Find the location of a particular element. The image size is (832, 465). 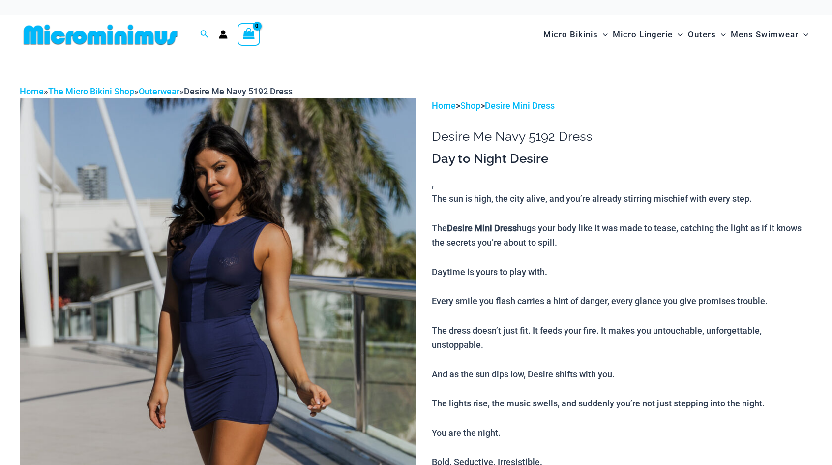

span: Mens Swimwear is located at coordinates (765, 34).